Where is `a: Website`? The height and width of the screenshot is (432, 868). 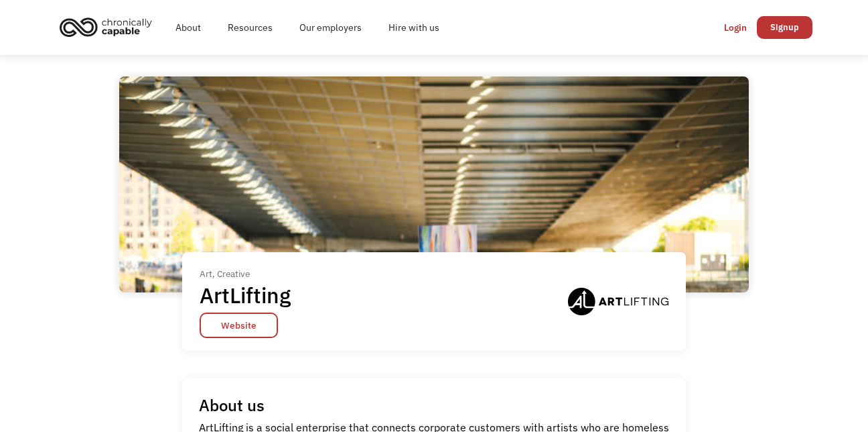
a: Website is located at coordinates (239, 325).